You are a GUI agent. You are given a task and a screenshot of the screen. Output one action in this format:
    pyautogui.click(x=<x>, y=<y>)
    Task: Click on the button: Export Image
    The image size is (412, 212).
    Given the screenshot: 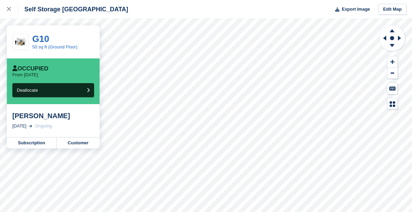 What is the action you would take?
    pyautogui.click(x=351, y=9)
    